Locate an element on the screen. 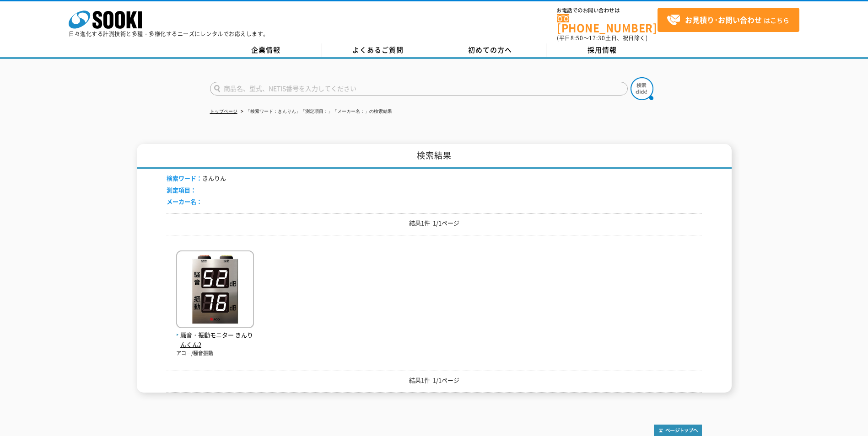 This screenshot has height=436, width=868. a: 企業情報 is located at coordinates (266, 50).